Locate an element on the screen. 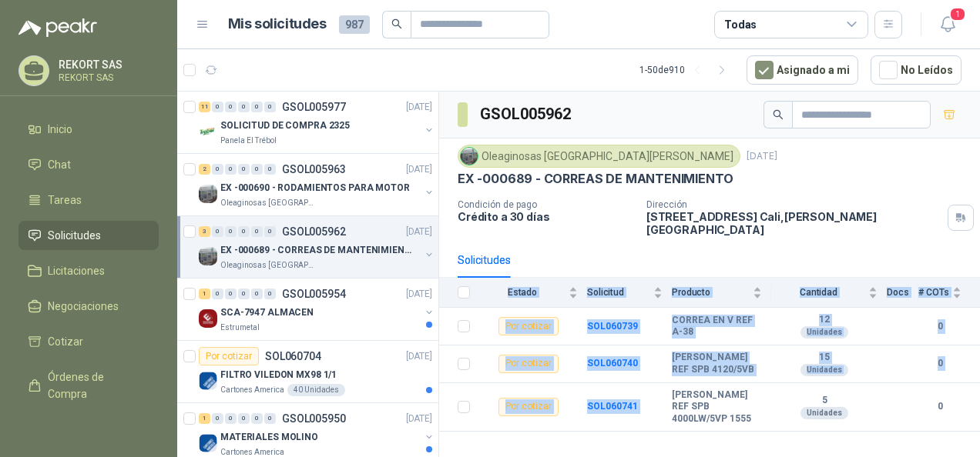  p: Cartones America is located at coordinates (252, 390).